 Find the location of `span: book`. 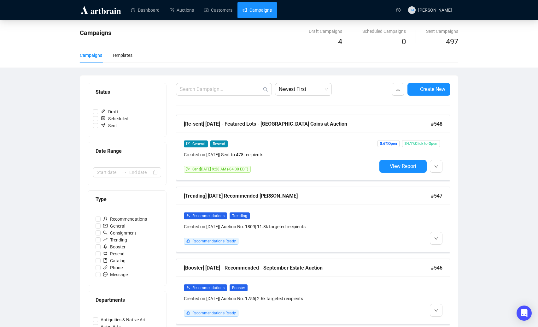

span: book is located at coordinates (105, 260).